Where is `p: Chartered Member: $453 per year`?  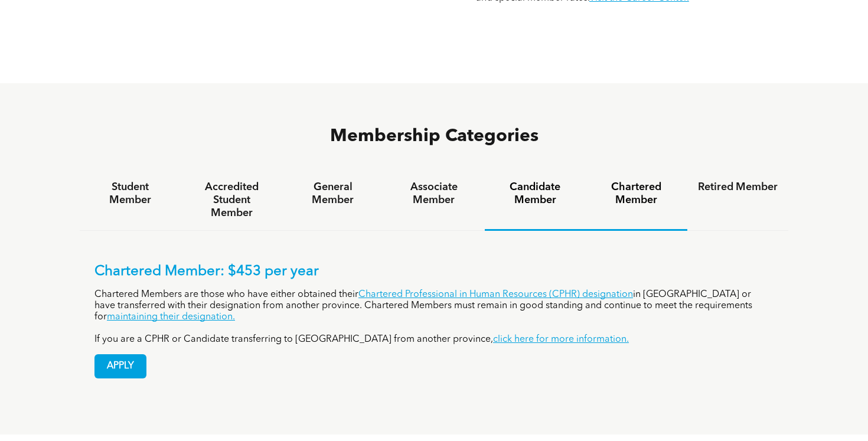
p: Chartered Member: $453 per year is located at coordinates (434, 272).